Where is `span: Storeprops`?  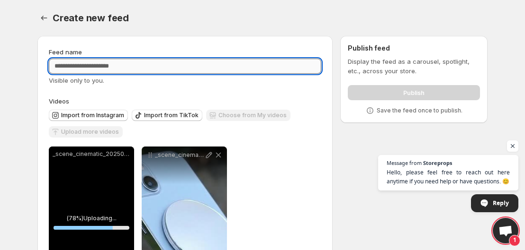 span: Storeprops is located at coordinates (437, 163).